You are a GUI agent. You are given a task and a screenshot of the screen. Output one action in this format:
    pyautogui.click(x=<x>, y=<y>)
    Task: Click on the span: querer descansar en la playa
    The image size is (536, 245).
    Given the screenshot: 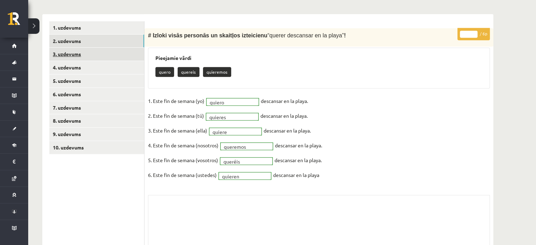 What is the action you would take?
    pyautogui.click(x=306, y=35)
    